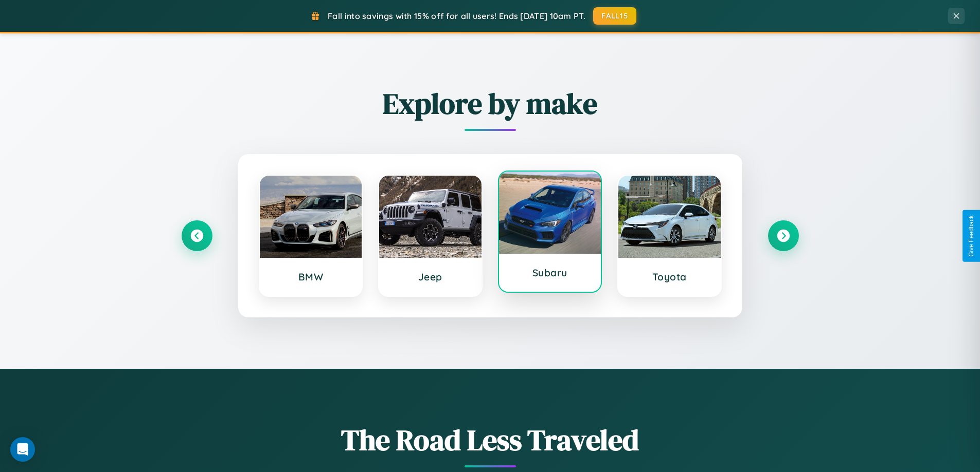 This screenshot has width=980, height=472. What do you see at coordinates (490, 103) in the screenshot?
I see `h2: Explore by make` at bounding box center [490, 103].